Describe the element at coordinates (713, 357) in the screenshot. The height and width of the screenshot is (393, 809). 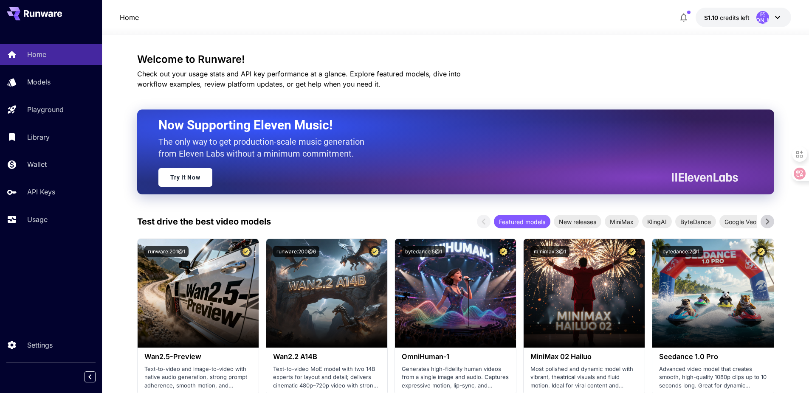
I see `h3: Seedance 1.0 Pro` at that location.